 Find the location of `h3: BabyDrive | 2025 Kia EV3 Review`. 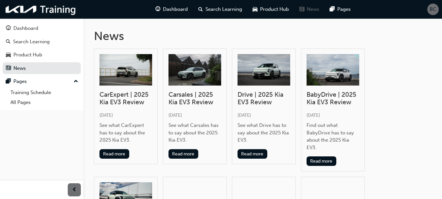

h3: BabyDrive | 2025 Kia EV3 Review is located at coordinates (333, 98).